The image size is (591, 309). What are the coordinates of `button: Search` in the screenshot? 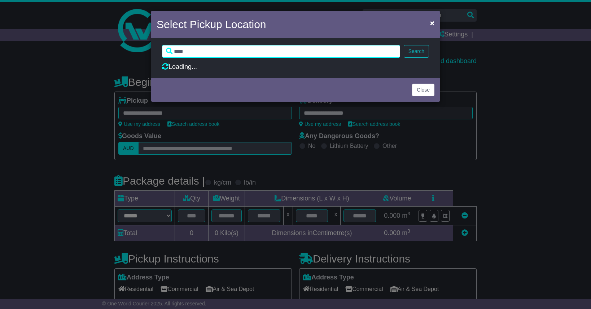 It's located at (417, 51).